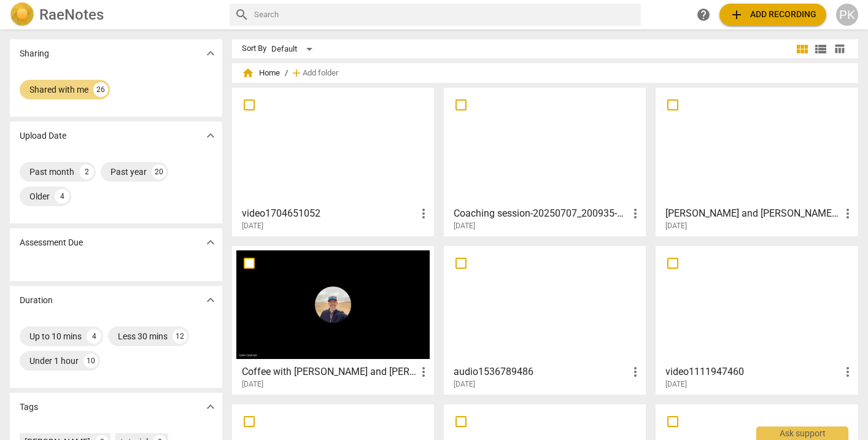 The height and width of the screenshot is (440, 868). I want to click on span: Home, so click(261, 73).